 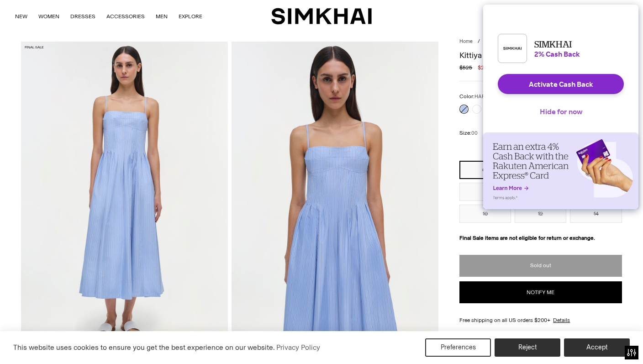 I want to click on a: DRESSES, so click(x=83, y=16).